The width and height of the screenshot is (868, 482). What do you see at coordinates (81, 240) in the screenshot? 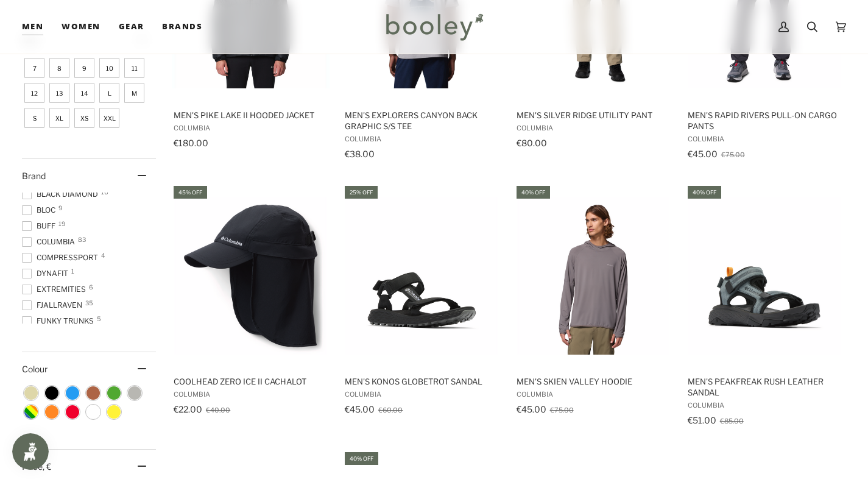
I see `span: 83` at bounding box center [81, 240].